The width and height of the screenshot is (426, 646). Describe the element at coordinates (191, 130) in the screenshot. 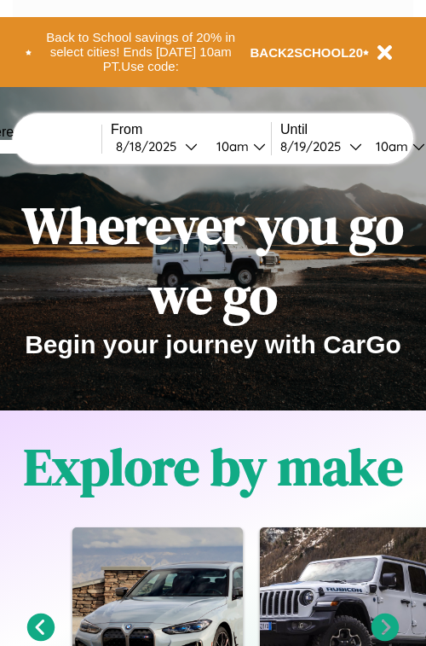

I see `label: From` at that location.